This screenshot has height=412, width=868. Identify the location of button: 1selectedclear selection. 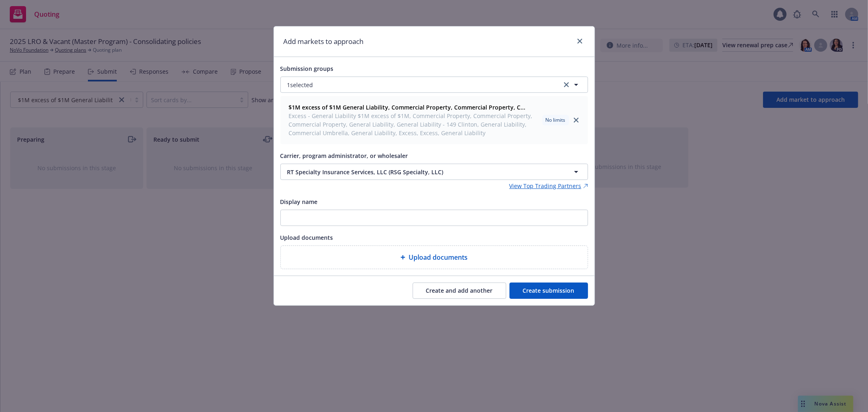
(434, 85).